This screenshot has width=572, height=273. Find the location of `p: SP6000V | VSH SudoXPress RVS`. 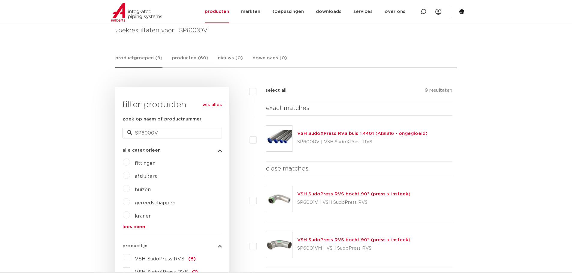

p: SP6000V | VSH SudoXPress RVS is located at coordinates (362, 142).